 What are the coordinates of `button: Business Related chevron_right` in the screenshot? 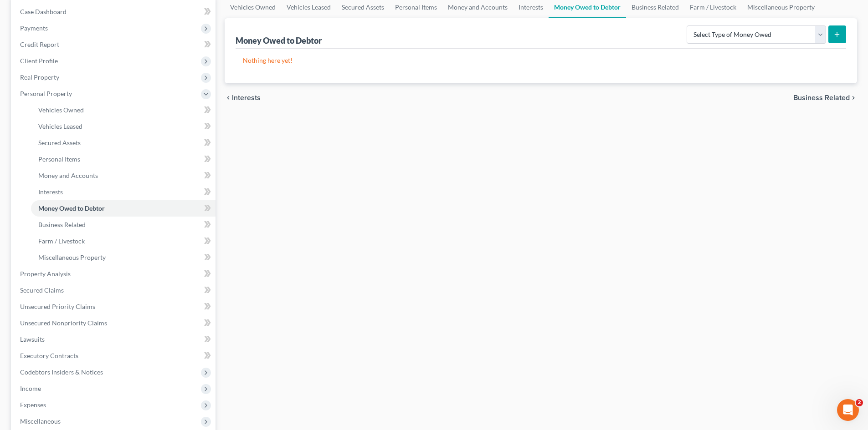 It's located at (826, 98).